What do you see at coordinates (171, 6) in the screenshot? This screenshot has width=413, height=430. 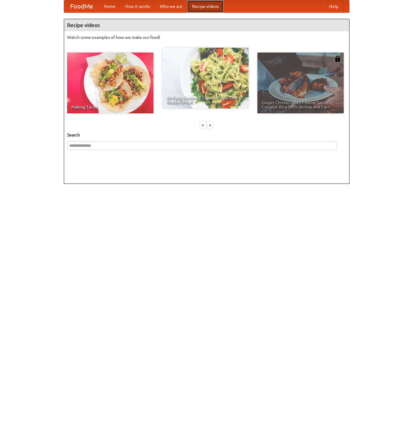 I see `a: Who we are` at bounding box center [171, 6].